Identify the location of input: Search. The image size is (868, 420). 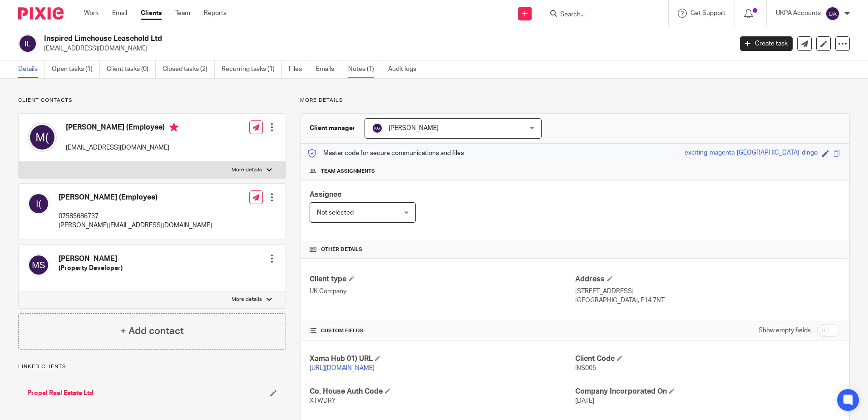
(600, 15).